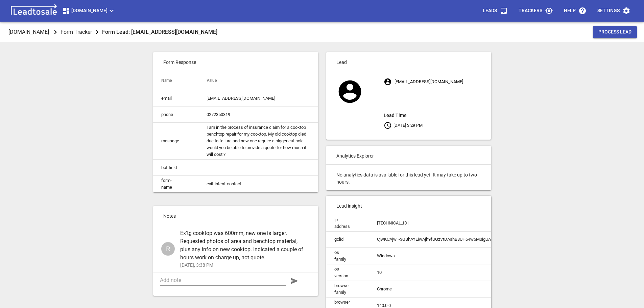  What do you see at coordinates (348, 289) in the screenshot?
I see `td: browser family` at bounding box center [348, 289].